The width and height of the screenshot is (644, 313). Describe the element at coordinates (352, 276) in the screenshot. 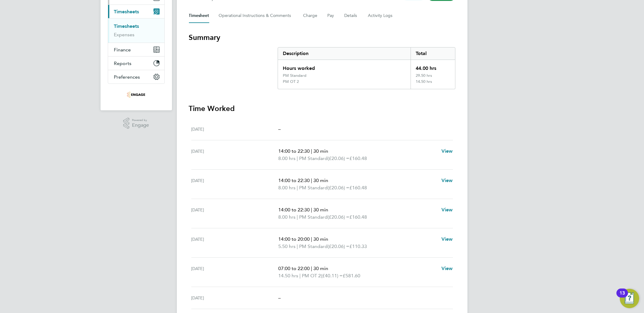

I see `span: £581.60` at that location.